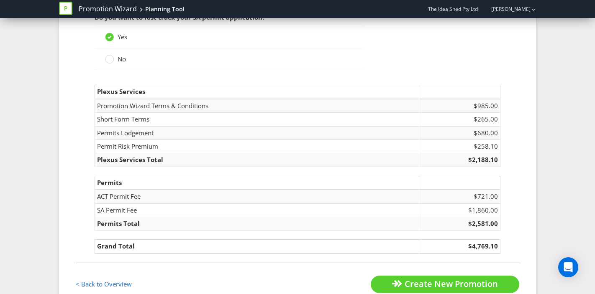 The width and height of the screenshot is (595, 294). What do you see at coordinates (257, 146) in the screenshot?
I see `td: Permit Risk Premium` at bounding box center [257, 146].